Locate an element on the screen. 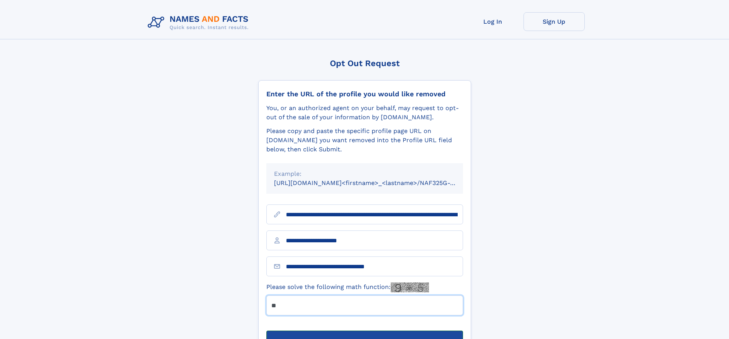 The width and height of the screenshot is (729, 339). div: Opt Out Request is located at coordinates (365, 63).